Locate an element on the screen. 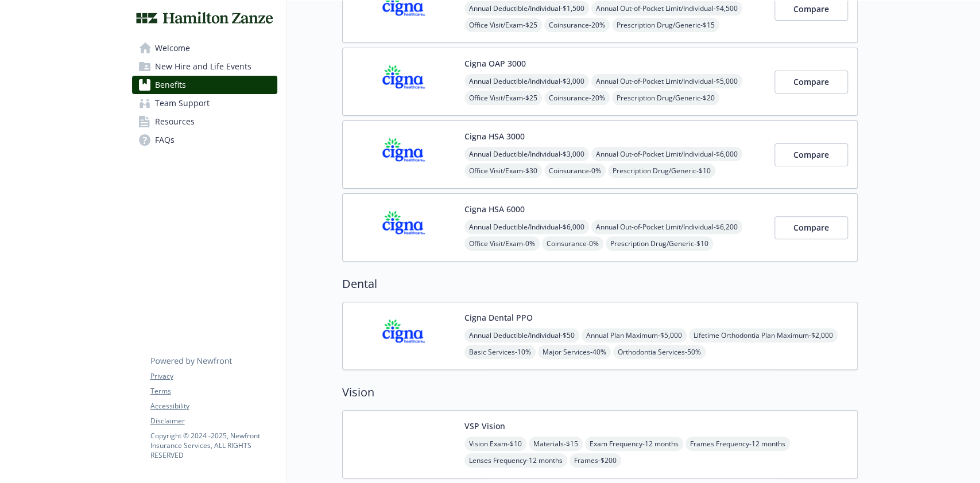 The image size is (980, 483). span: Annual Out-of-Pocket Limit/Individual - $4,500 is located at coordinates (666, 8).